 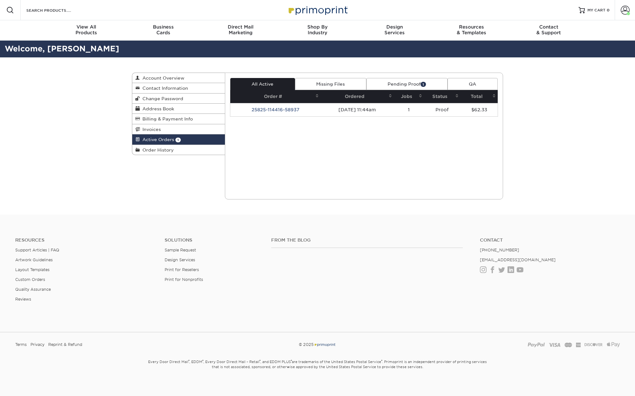 What do you see at coordinates (479, 110) in the screenshot?
I see `td: $62.33` at bounding box center [479, 110].